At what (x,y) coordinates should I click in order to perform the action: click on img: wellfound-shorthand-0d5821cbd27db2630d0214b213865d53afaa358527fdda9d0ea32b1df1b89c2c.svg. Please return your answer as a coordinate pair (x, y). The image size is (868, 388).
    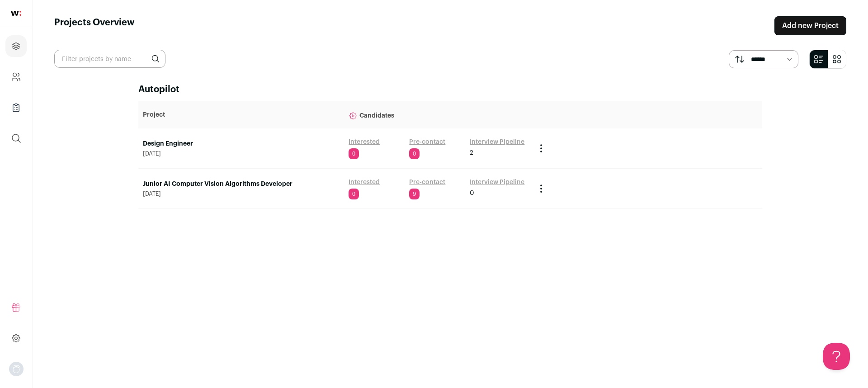
    Looking at the image, I should click on (16, 13).